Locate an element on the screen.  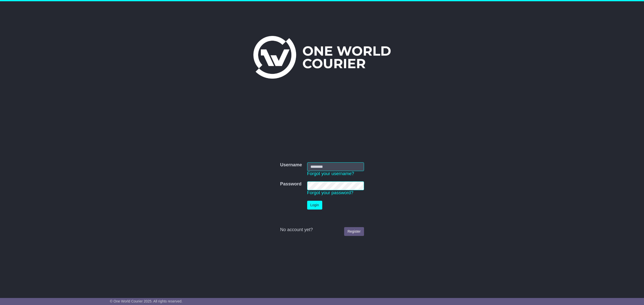
div: No account yet? is located at coordinates (322, 230).